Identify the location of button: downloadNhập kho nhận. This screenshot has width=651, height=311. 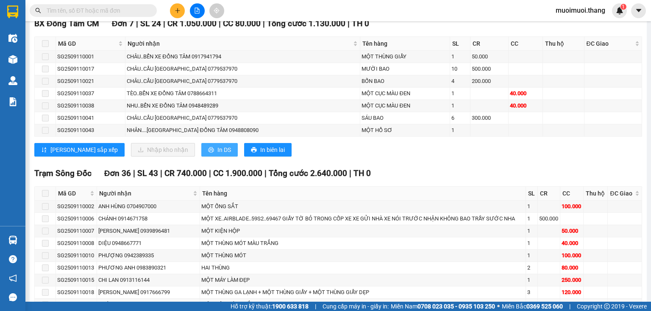
(163, 150).